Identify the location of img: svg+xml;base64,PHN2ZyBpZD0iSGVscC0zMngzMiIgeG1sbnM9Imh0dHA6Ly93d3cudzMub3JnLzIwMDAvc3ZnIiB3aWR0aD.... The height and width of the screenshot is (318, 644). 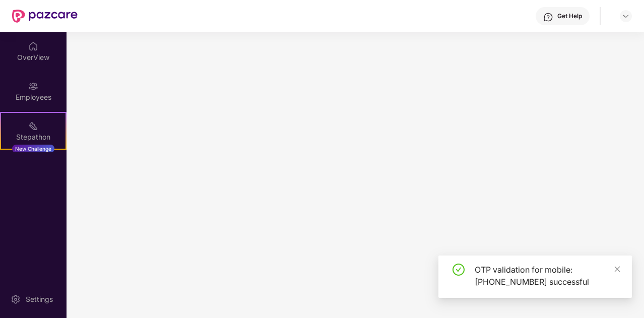
(548, 17).